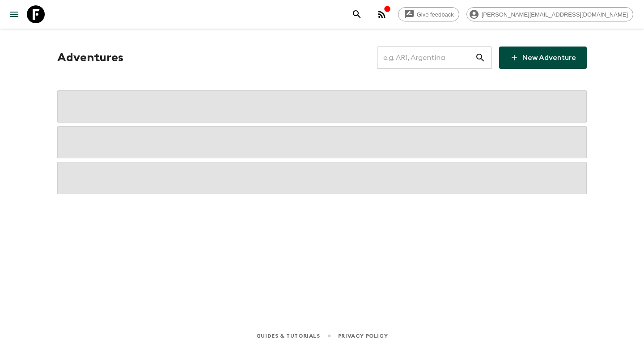  Describe the element at coordinates (14, 14) in the screenshot. I see `button: menu` at that location.